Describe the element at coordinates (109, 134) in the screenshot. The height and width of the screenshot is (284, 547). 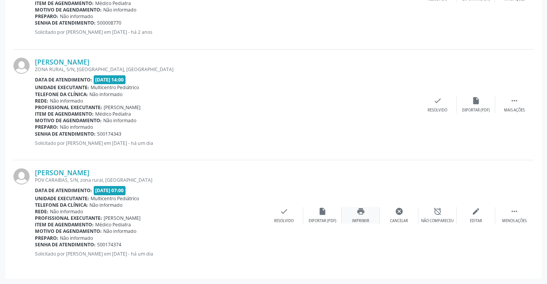
I see `span: S00174343` at that location.